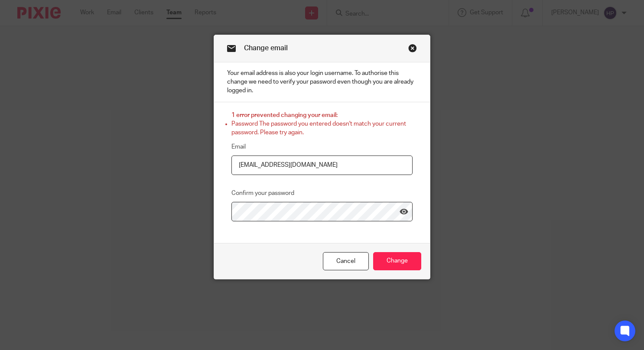 Image resolution: width=644 pixels, height=350 pixels. What do you see at coordinates (397, 261) in the screenshot?
I see `input: Change` at bounding box center [397, 261].